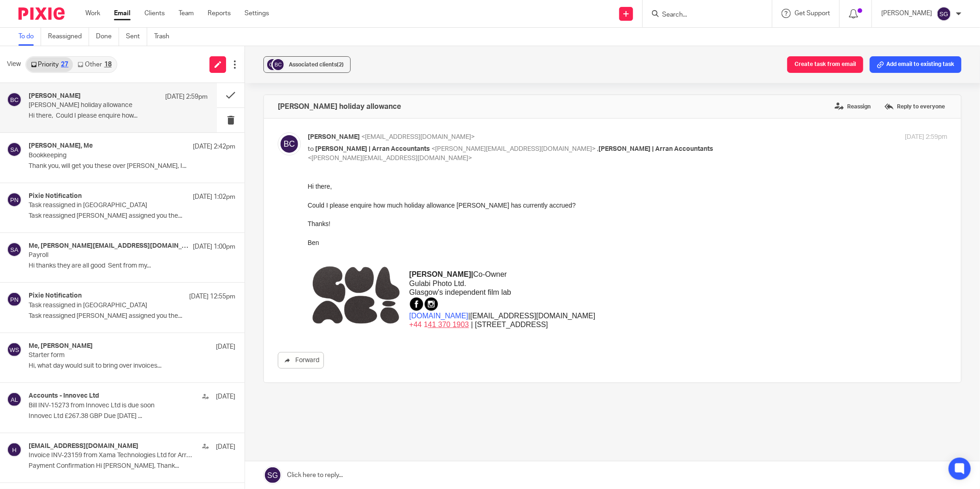  Describe the element at coordinates (194, 101) in the screenshot. I see `h3: Gulabi Photo Ltd.` at that location.